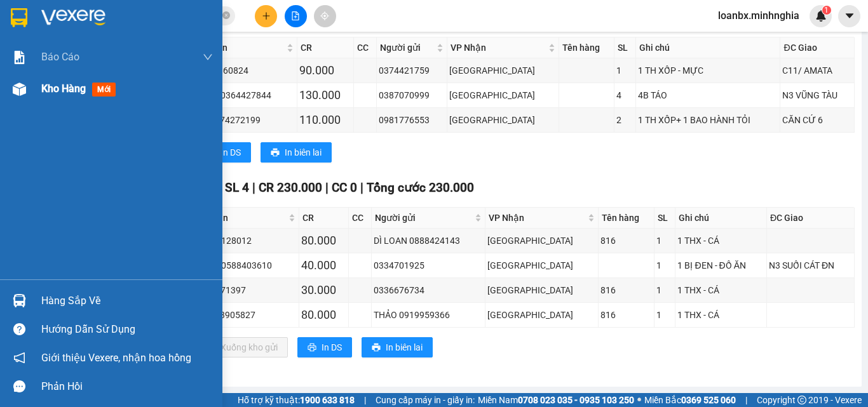  What do you see at coordinates (708, 95) in the screenshot?
I see `div: 4B TÁO` at bounding box center [708, 95].